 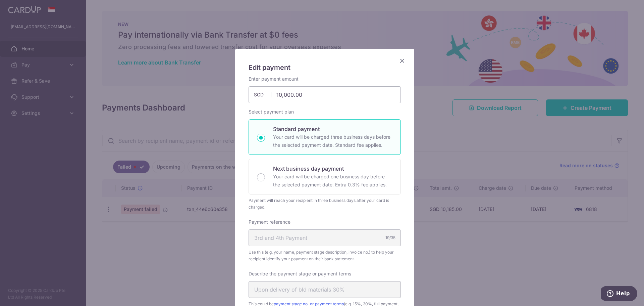 What do you see at coordinates (274, 79) in the screenshot?
I see `label: Enter payment amount` at bounding box center [274, 79].